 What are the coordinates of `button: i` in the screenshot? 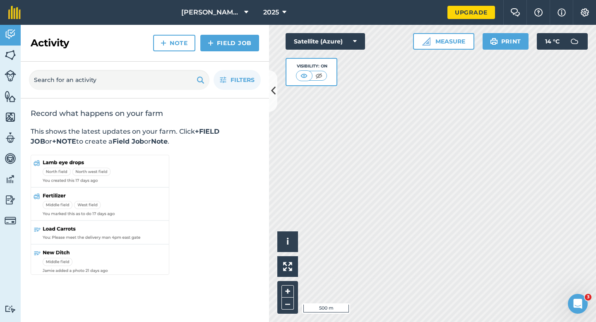 It's located at (288, 242).